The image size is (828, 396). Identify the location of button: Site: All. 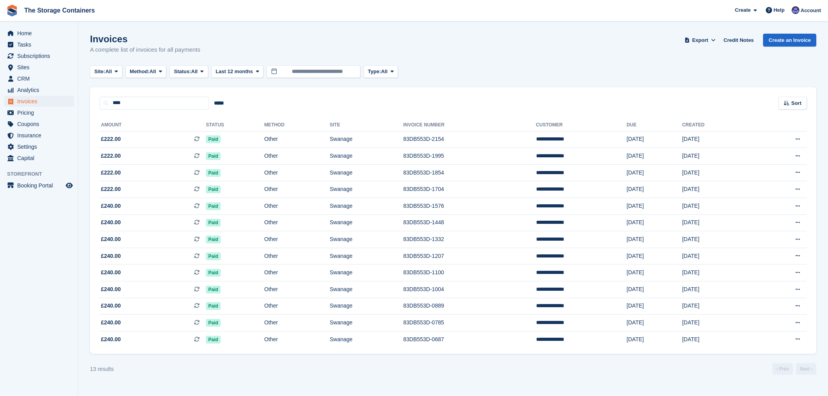
(106, 72).